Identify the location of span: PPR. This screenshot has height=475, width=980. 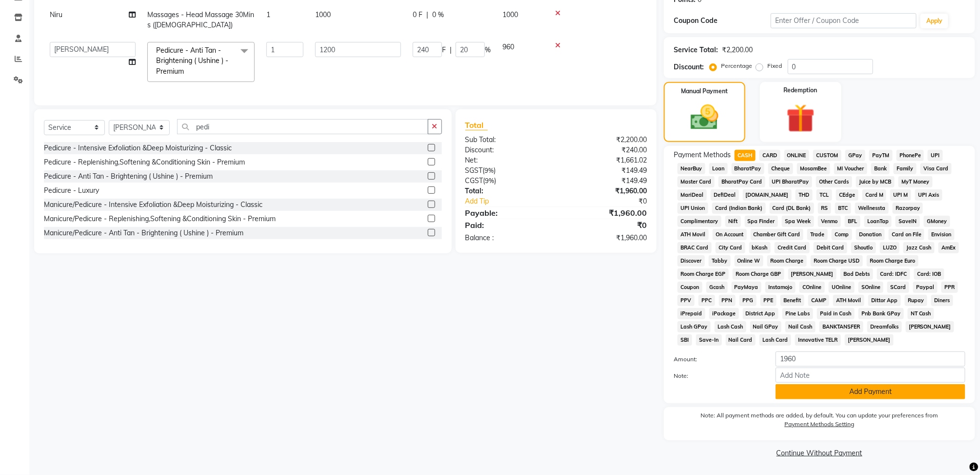
(950, 287).